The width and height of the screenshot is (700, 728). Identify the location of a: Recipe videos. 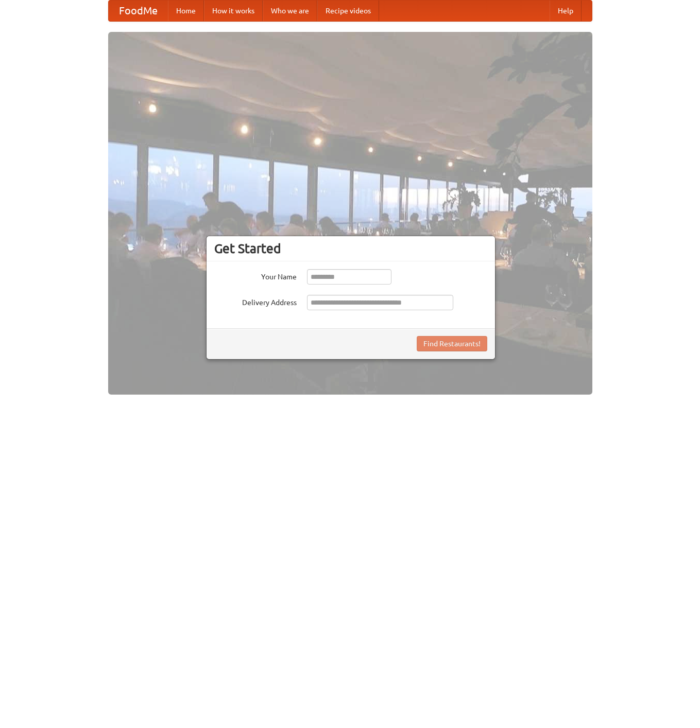
(348, 11).